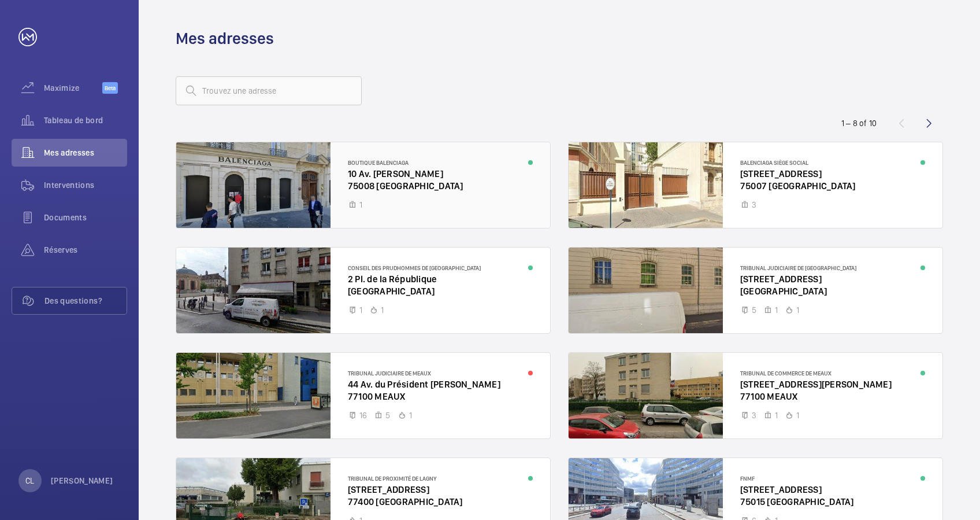  What do you see at coordinates (85, 185) in the screenshot?
I see `span: Interventions` at bounding box center [85, 185].